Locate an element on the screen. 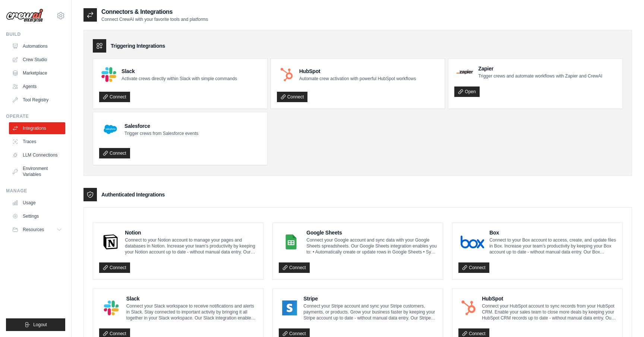 This screenshot has width=644, height=337. div: Operate is located at coordinates (35, 116).